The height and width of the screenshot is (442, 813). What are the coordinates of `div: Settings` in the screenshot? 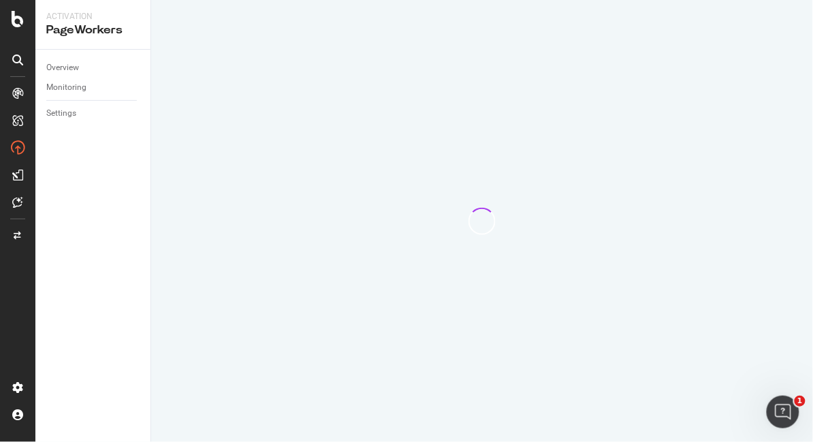 It's located at (61, 113).